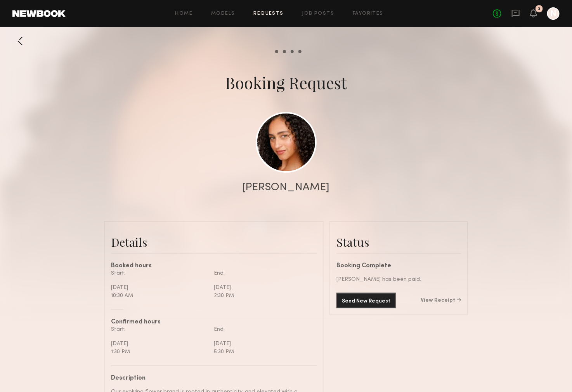  I want to click on div: Status, so click(399, 242).